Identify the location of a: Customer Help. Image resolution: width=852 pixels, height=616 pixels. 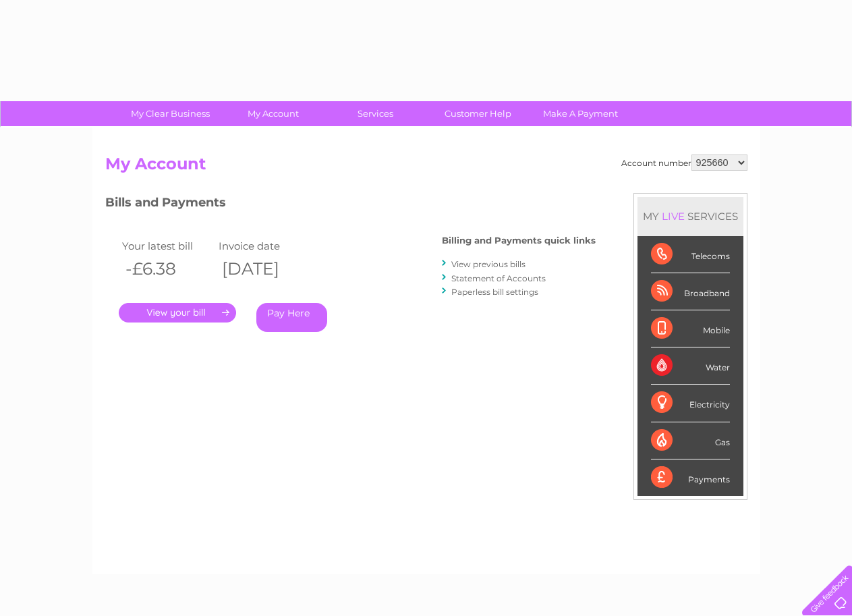
(477, 113).